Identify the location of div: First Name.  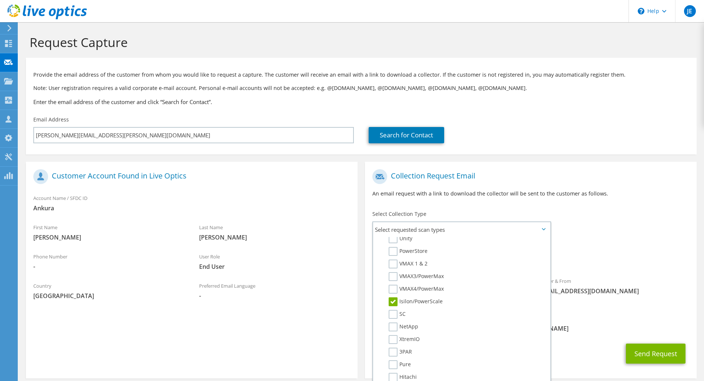
(109, 232).